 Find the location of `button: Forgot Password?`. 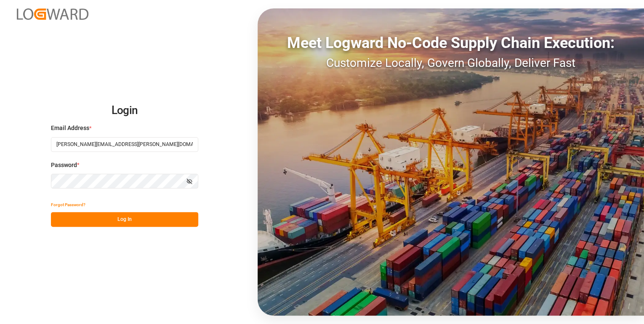

button: Forgot Password? is located at coordinates (68, 204).